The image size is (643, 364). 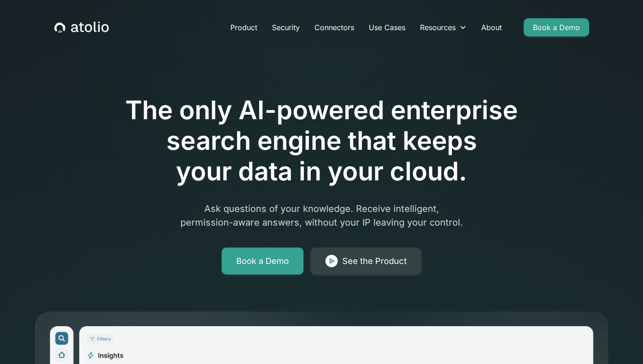 What do you see at coordinates (366, 261) in the screenshot?
I see `a: See the Product` at bounding box center [366, 261].